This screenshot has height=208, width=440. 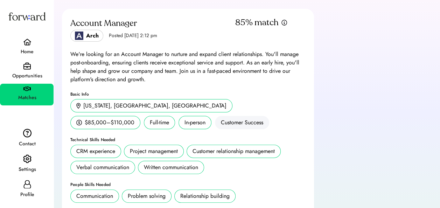 I want to click on div: Technical Skills Needed, so click(x=188, y=140).